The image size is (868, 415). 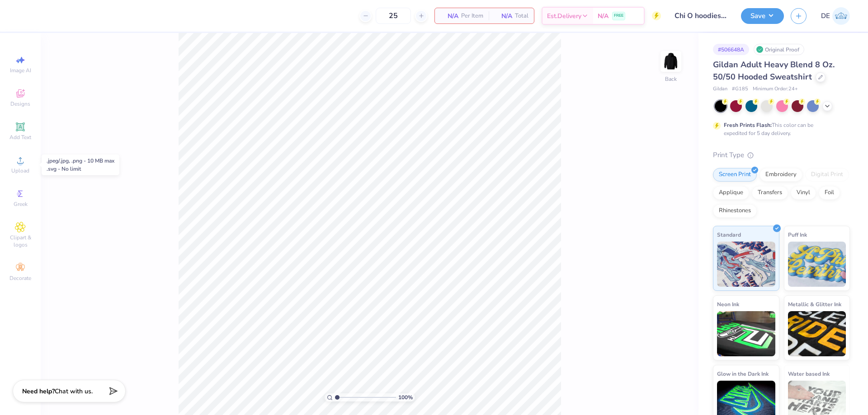 What do you see at coordinates (809, 374) in the screenshot?
I see `span: Water based Ink` at bounding box center [809, 374].